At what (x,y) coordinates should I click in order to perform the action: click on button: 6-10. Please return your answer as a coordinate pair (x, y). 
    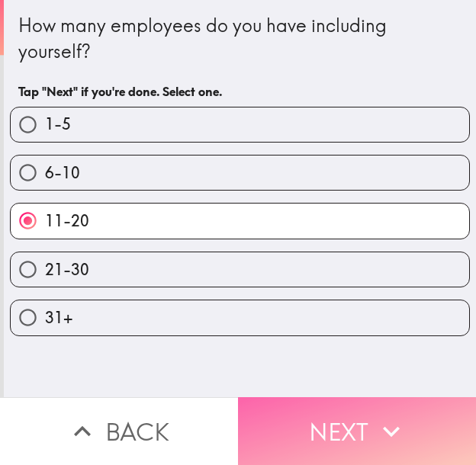
    Looking at the image, I should click on (239, 172).